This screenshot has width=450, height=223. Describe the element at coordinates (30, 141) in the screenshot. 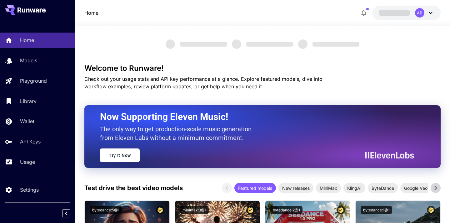

I see `p: API Keys` at that location.